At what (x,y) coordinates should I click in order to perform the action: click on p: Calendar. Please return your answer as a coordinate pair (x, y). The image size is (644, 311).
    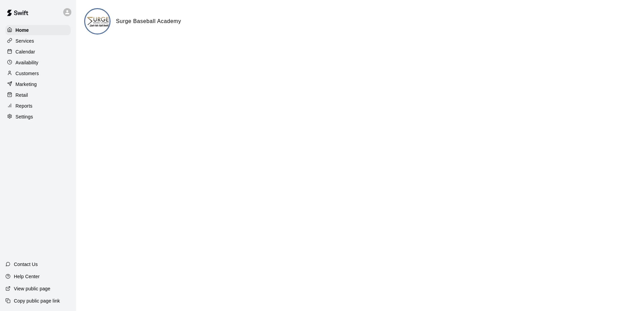
    Looking at the image, I should click on (25, 52).